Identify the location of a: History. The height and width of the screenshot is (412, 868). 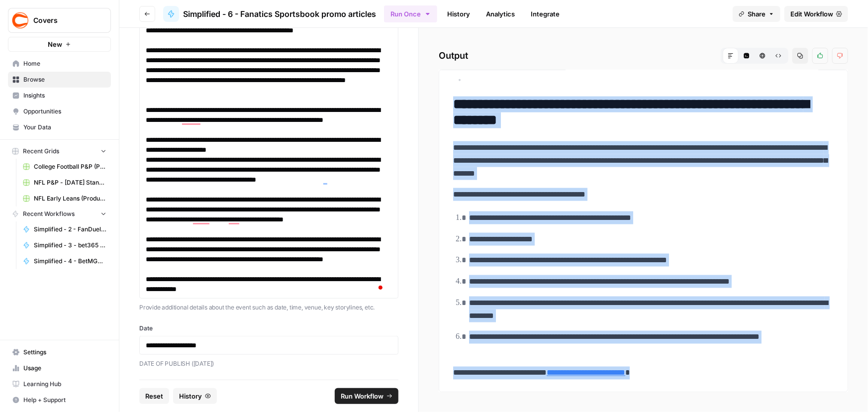
(458, 14).